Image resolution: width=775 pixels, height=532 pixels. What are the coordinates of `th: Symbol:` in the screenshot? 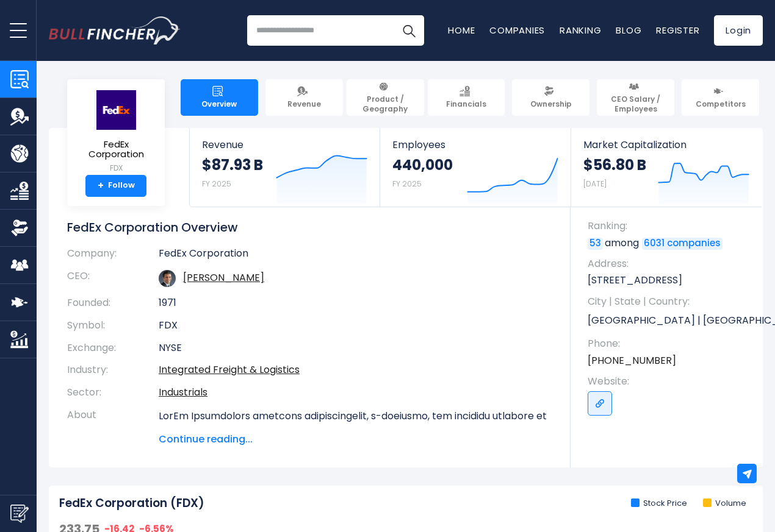 It's located at (113, 325).